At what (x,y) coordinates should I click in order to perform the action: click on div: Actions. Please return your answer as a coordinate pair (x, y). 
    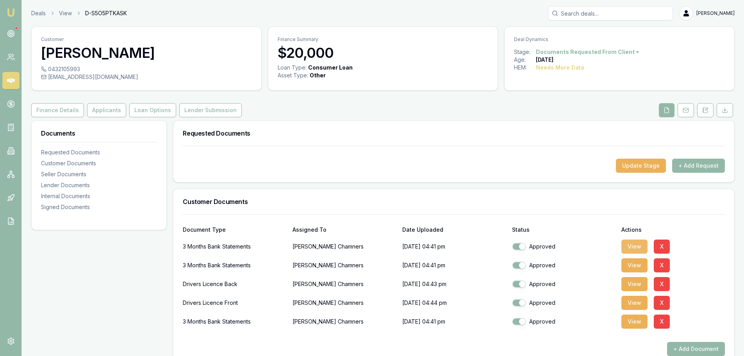
    Looking at the image, I should click on (673, 230).